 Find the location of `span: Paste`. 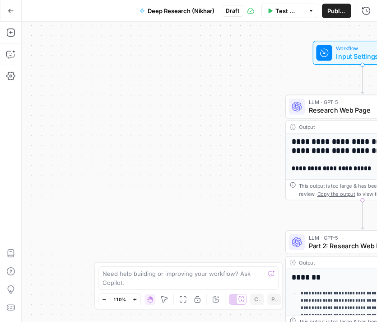

span: Paste is located at coordinates (275, 299).